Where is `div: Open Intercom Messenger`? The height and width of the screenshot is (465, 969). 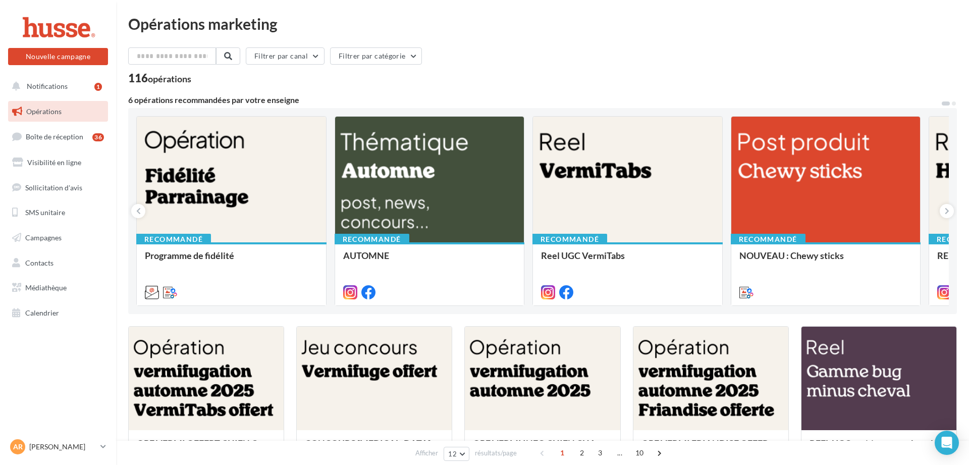
div: Open Intercom Messenger is located at coordinates (947, 443).